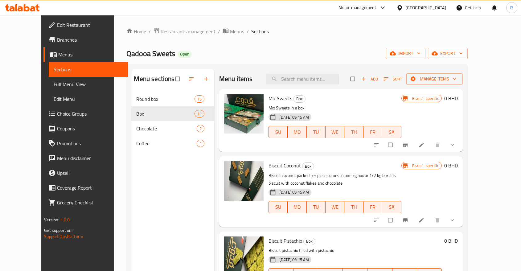 This screenshot has height=271, width=521. I want to click on span: Biscuit Pistachio, so click(285, 241).